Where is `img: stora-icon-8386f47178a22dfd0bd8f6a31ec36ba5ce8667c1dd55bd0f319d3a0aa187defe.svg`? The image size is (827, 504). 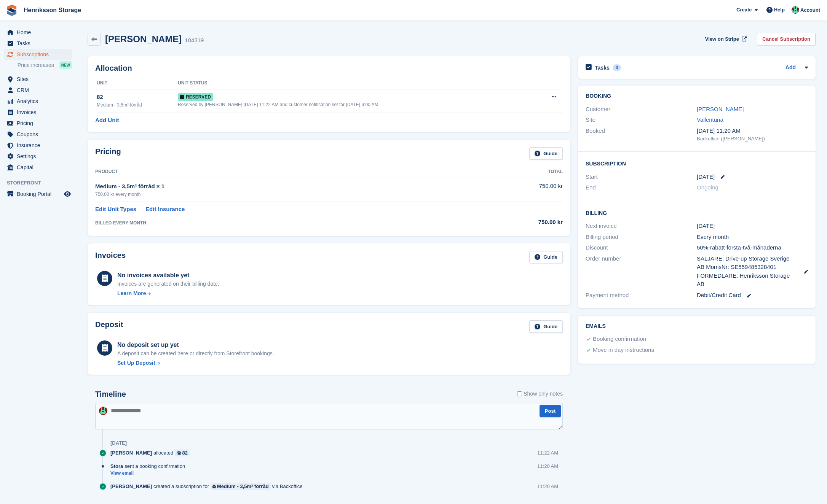 img: stora-icon-8386f47178a22dfd0bd8f6a31ec36ba5ce8667c1dd55bd0f319d3a0aa187defe.svg is located at coordinates (12, 10).